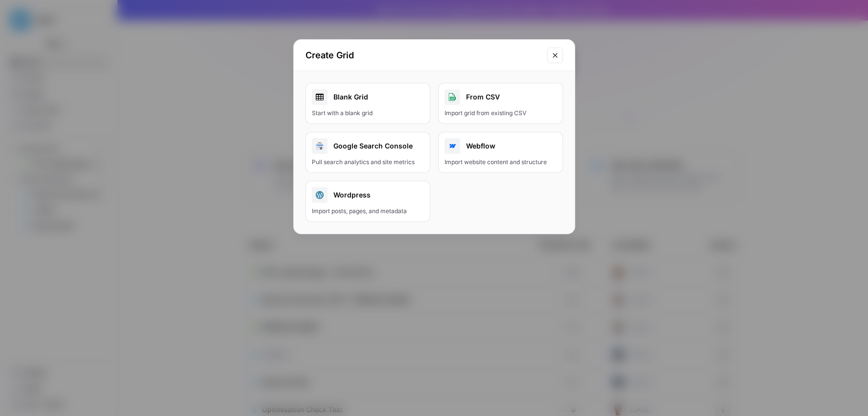 The height and width of the screenshot is (416, 868). I want to click on div: Webflow, so click(500, 146).